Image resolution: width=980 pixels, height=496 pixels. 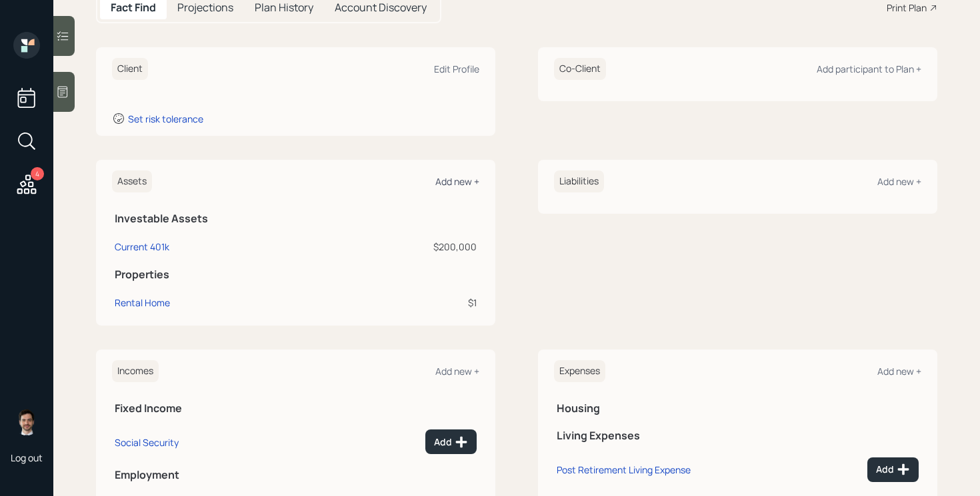 What do you see at coordinates (146, 442) in the screenshot?
I see `div: Social Security` at bounding box center [146, 442].